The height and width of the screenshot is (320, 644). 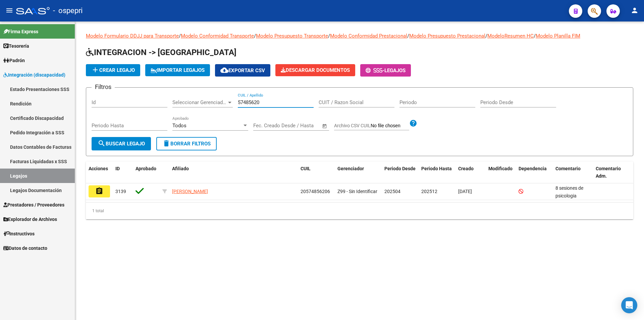 I want to click on button: Open calendar, so click(x=325, y=126).